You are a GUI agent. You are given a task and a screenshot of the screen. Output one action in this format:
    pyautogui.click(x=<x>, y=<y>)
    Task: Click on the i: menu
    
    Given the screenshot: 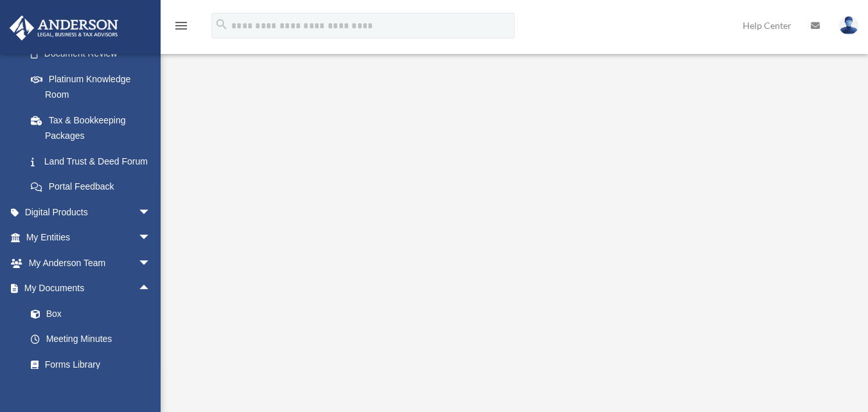 What is the action you would take?
    pyautogui.click(x=181, y=26)
    